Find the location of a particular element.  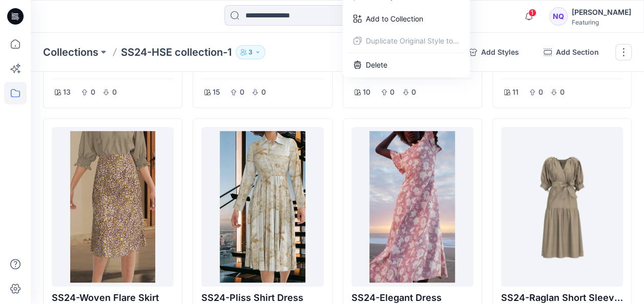

button: Delete is located at coordinates (405, 65).